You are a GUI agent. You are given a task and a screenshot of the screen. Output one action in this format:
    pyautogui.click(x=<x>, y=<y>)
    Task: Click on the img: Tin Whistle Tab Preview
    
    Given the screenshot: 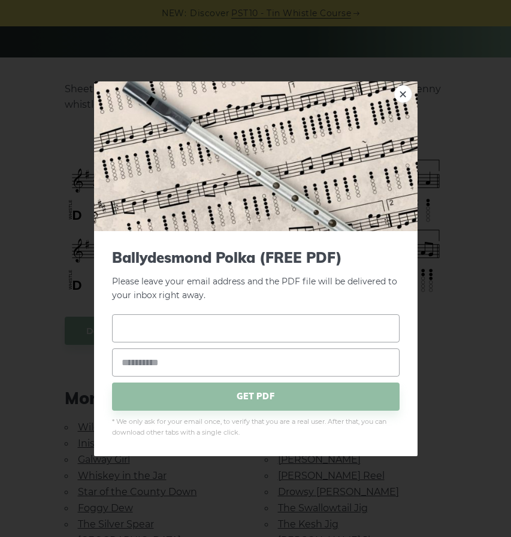 What is the action you would take?
    pyautogui.click(x=256, y=156)
    